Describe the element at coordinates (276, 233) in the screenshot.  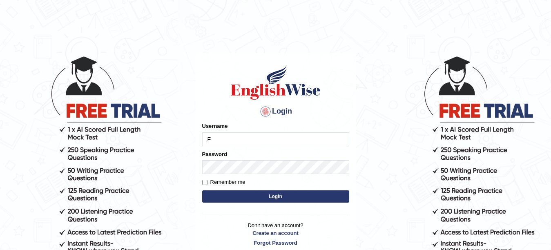
I see `a: Create an account` at that location.